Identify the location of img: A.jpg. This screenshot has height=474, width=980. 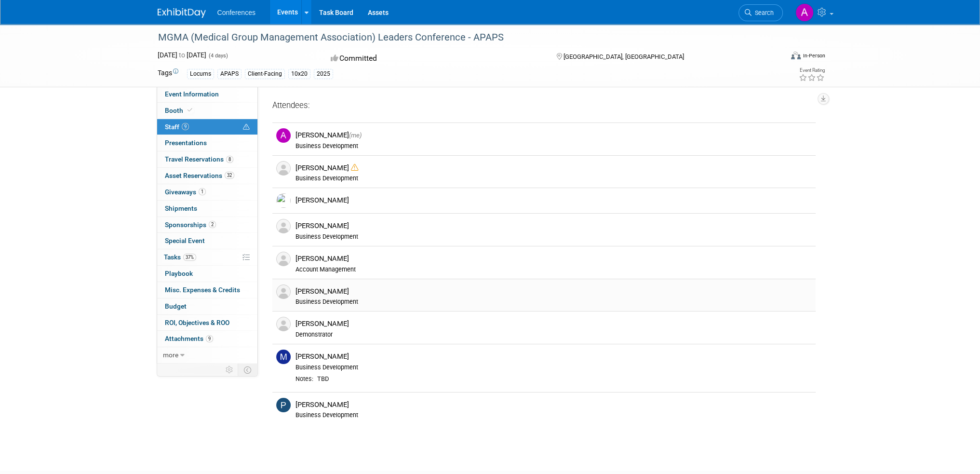
(283, 135).